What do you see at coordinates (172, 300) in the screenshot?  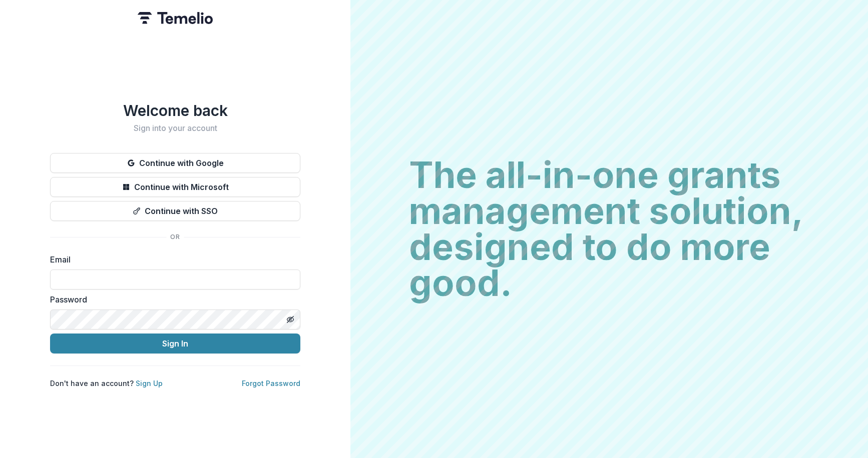 I see `label: Password` at bounding box center [172, 300].